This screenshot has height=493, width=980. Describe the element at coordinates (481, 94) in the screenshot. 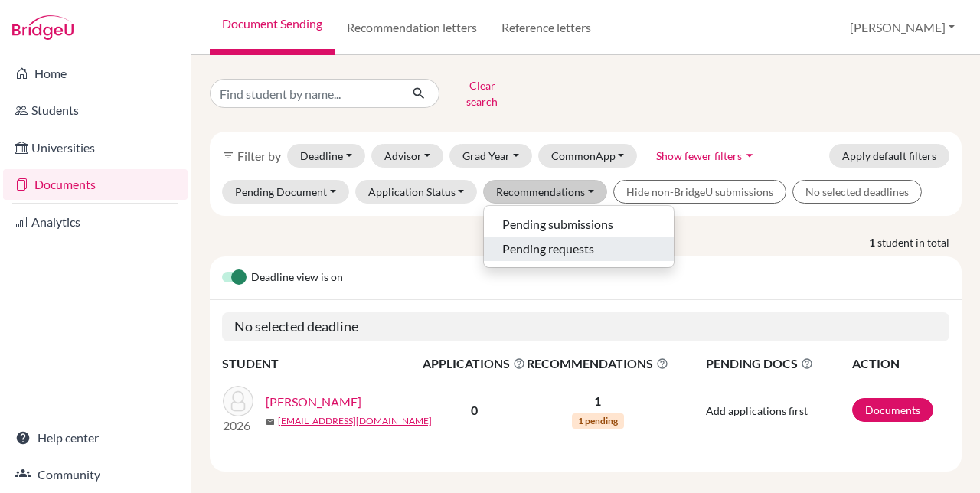

I see `button: Clear search` at that location.